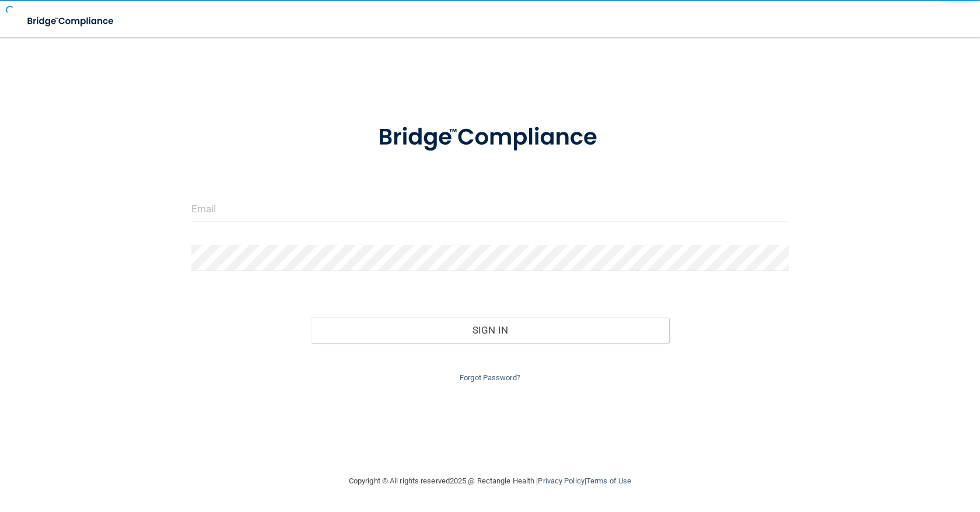 The height and width of the screenshot is (512, 980). Describe the element at coordinates (561, 480) in the screenshot. I see `a: Privacy Policy` at that location.